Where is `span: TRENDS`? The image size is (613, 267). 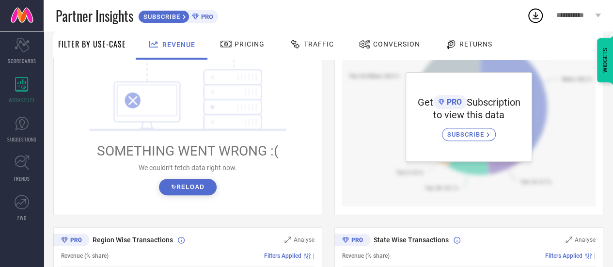 span: TRENDS is located at coordinates (22, 178).